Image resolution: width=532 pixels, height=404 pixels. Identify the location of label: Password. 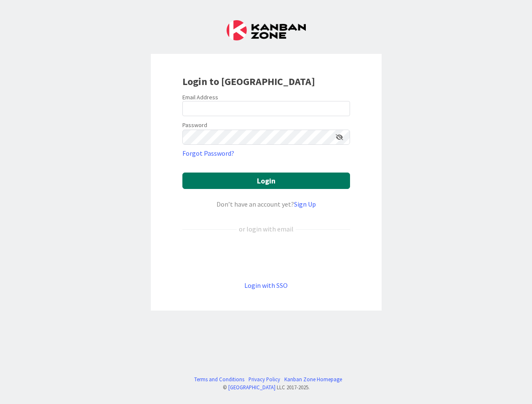
(195, 125).